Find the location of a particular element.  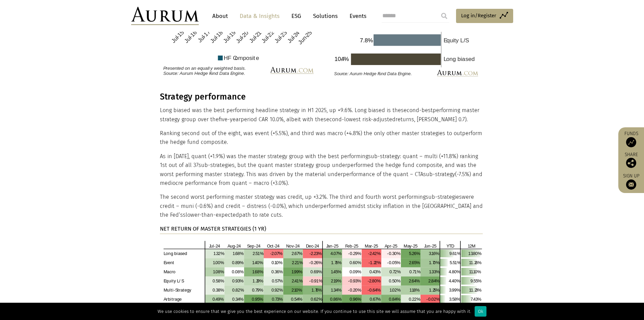

span: Log in/Register is located at coordinates (479, 16).